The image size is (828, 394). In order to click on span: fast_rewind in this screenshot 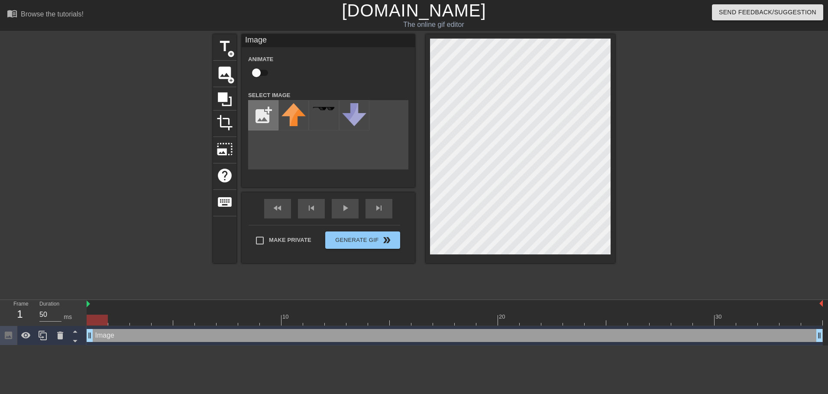, I will do `click(278, 208)`.